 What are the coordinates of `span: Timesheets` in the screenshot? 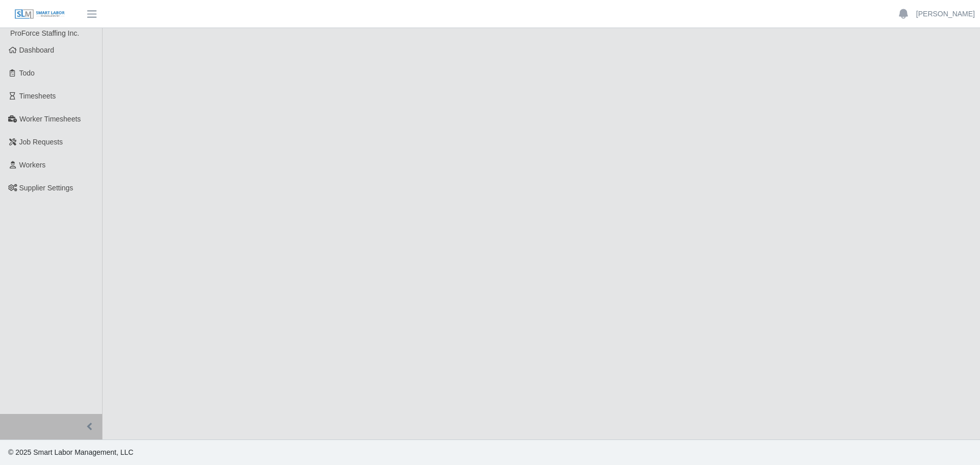 It's located at (38, 96).